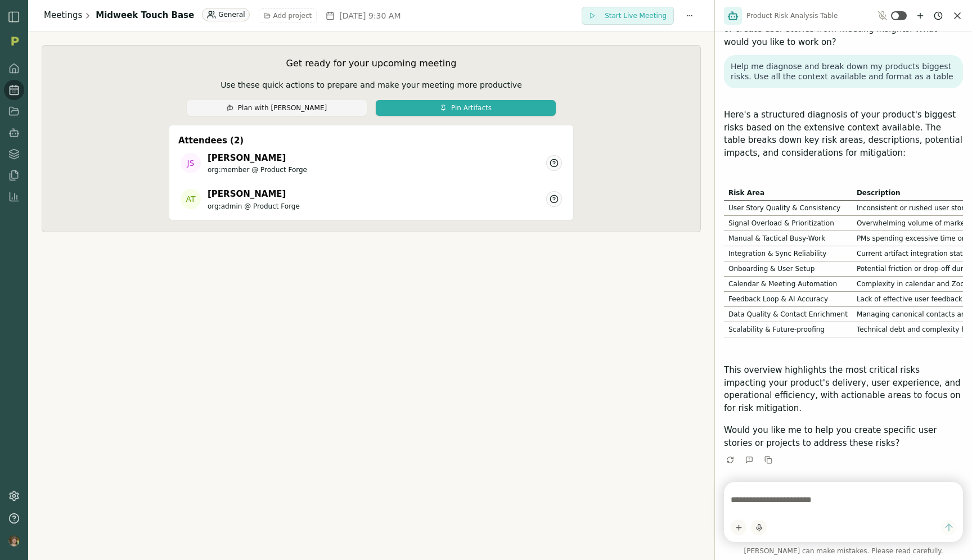 This screenshot has height=560, width=972. I want to click on span: Add project, so click(292, 16).